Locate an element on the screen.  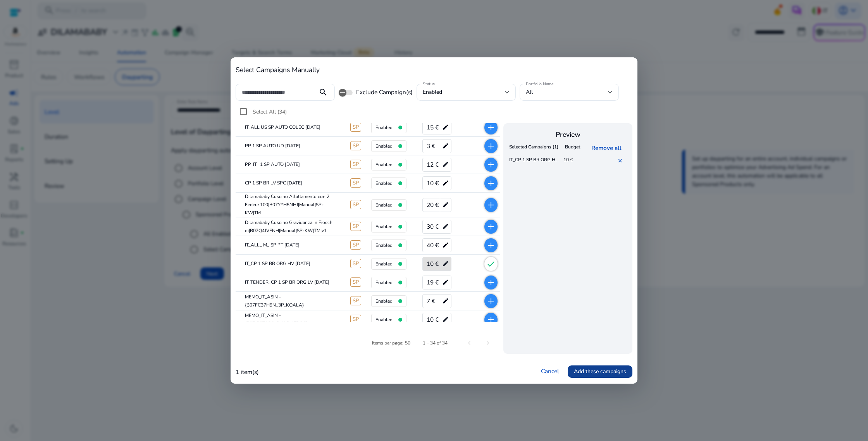
td: 10 € is located at coordinates (573, 160).